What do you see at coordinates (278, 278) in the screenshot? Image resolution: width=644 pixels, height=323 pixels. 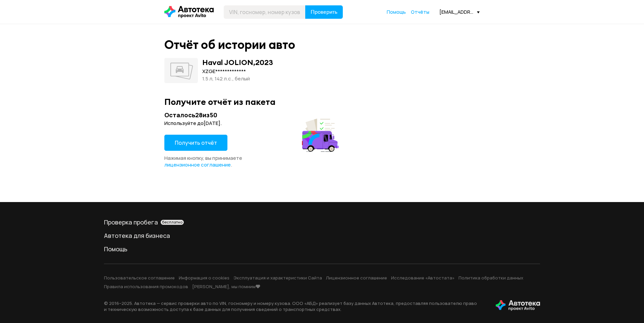 I see `a: Эксплуатация и характеристики Сайта` at bounding box center [278, 278].